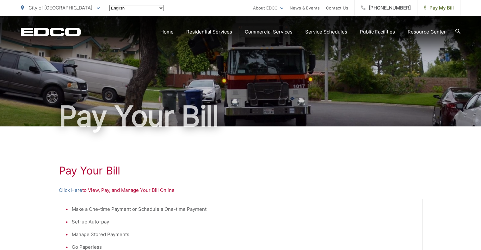 This screenshot has width=481, height=250. Describe the element at coordinates (268, 8) in the screenshot. I see `a: About EDCO` at that location.